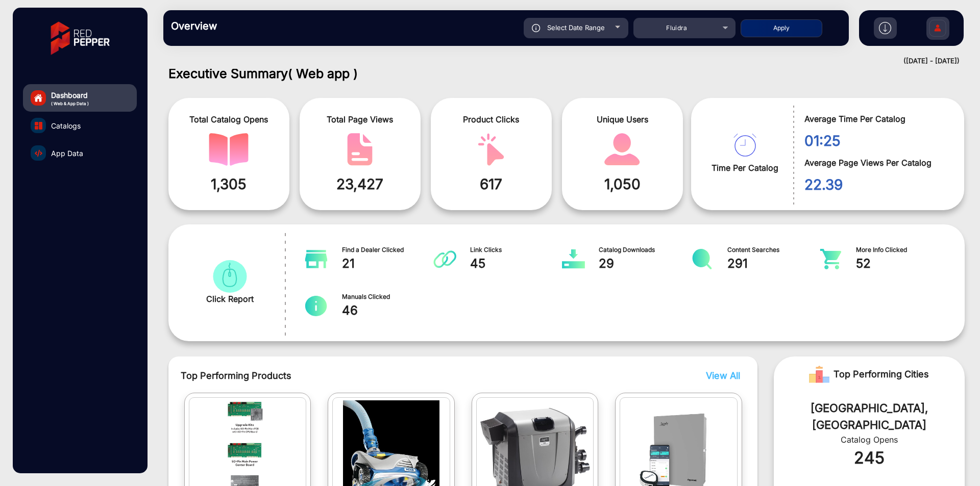 Image resolution: width=980 pixels, height=486 pixels. Describe the element at coordinates (870, 458) in the screenshot. I see `div: 245` at that location.